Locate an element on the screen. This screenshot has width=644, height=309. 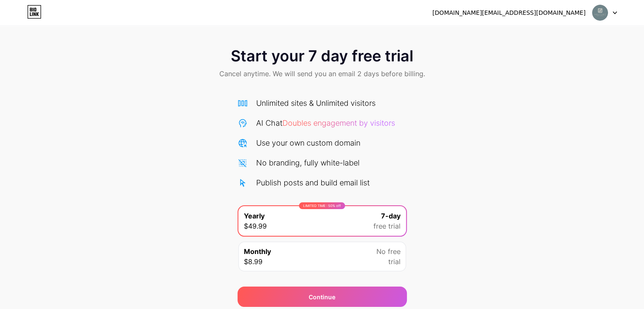
span: $49.99 is located at coordinates (256, 226).